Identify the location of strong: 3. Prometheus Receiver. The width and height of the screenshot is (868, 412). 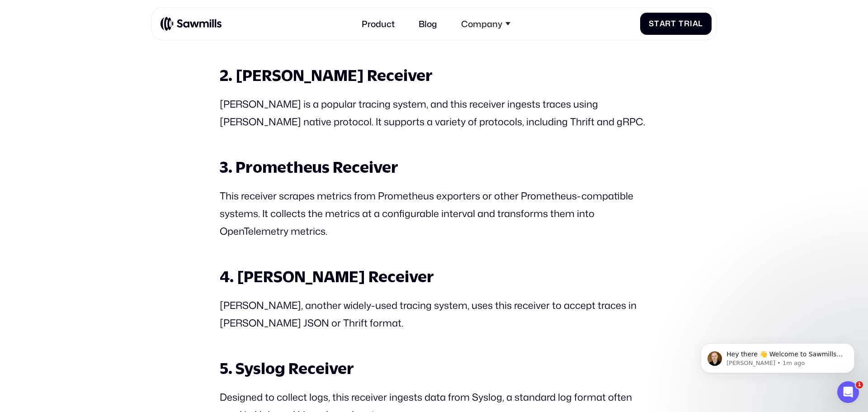
(309, 167).